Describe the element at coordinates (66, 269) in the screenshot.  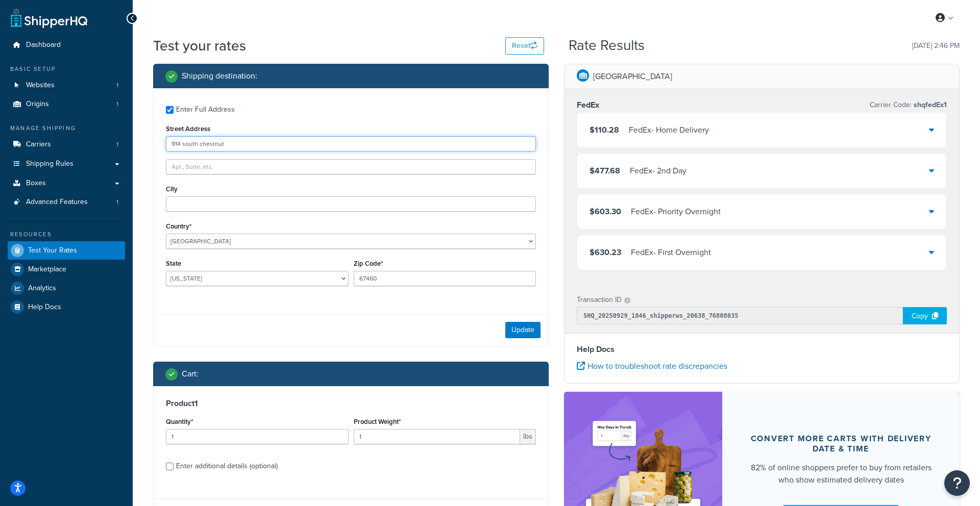
I see `li: Marketplace` at that location.